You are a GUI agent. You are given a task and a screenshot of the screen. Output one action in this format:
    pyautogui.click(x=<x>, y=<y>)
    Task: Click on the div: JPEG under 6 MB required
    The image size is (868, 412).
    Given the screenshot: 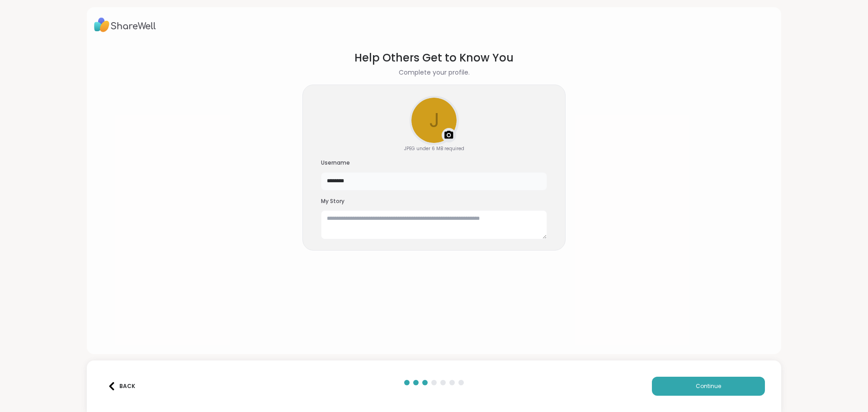 What is the action you would take?
    pyautogui.click(x=434, y=149)
    